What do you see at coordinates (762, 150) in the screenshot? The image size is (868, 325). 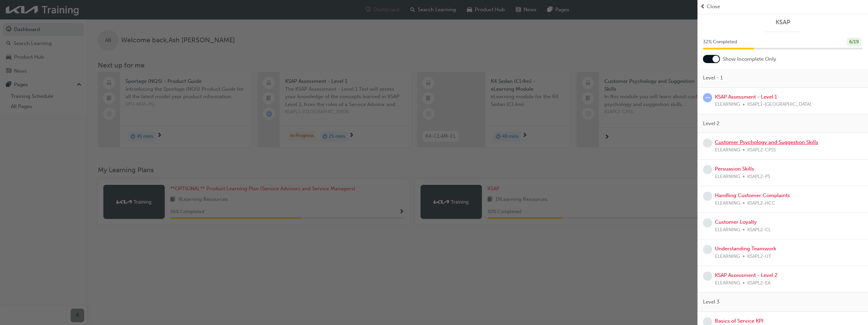 I see `span: KSAPL2-CPSS` at bounding box center [762, 150].